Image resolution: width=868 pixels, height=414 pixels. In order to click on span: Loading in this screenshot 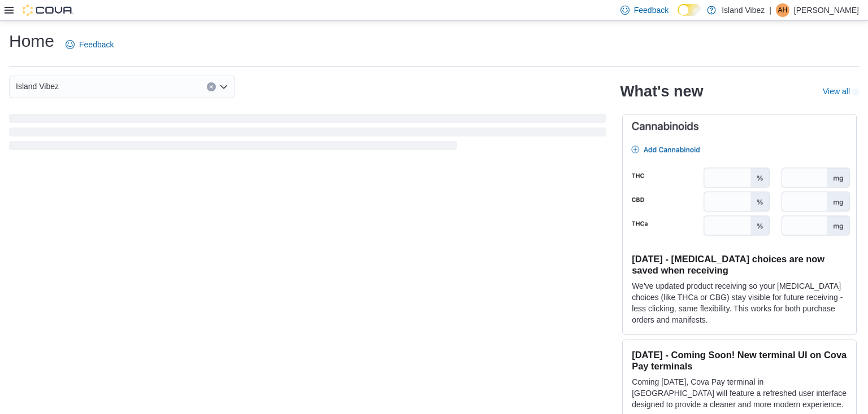, I will do `click(307, 134)`.